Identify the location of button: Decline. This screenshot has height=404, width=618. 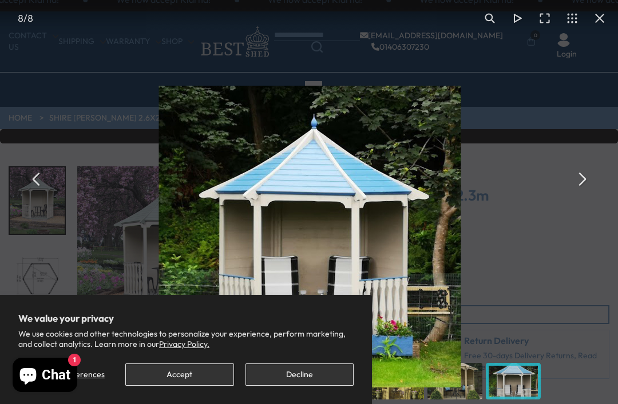
(299, 375).